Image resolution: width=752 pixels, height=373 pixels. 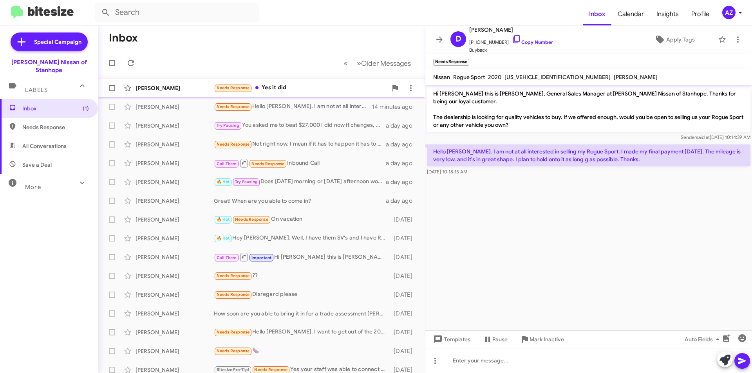 What do you see at coordinates (458, 39) in the screenshot?
I see `span: D` at bounding box center [458, 39].